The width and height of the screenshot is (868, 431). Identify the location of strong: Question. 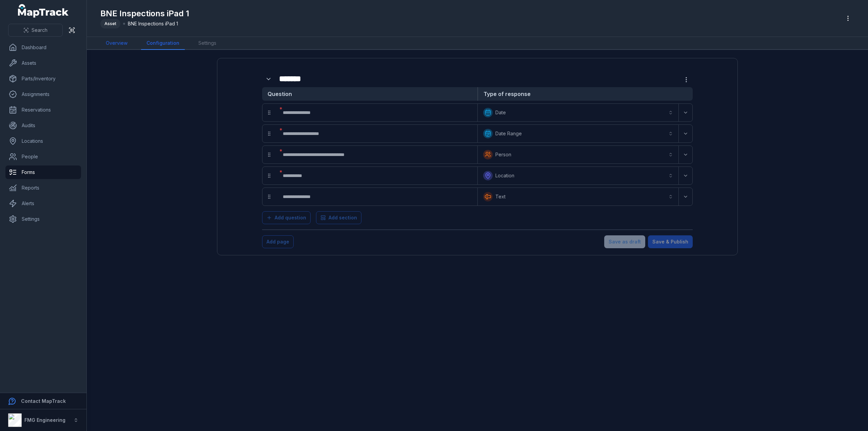
(369, 94).